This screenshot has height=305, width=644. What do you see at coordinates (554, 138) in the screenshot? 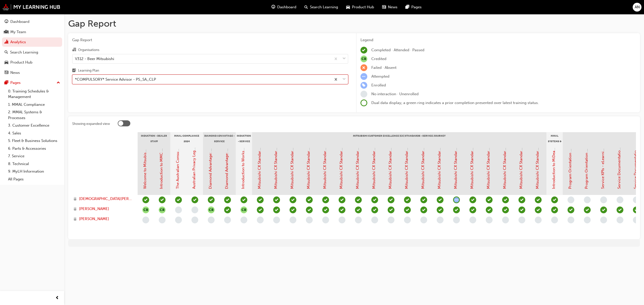
I see `div: MMAL Systems & Processes - General` at bounding box center [554, 138].